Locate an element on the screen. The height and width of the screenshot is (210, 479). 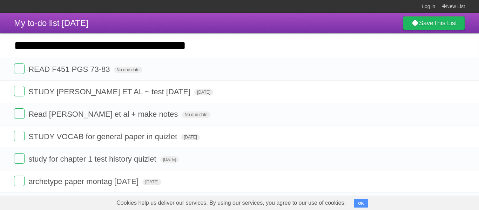
span: READ F451 PGS 73-83 is located at coordinates (70, 69).